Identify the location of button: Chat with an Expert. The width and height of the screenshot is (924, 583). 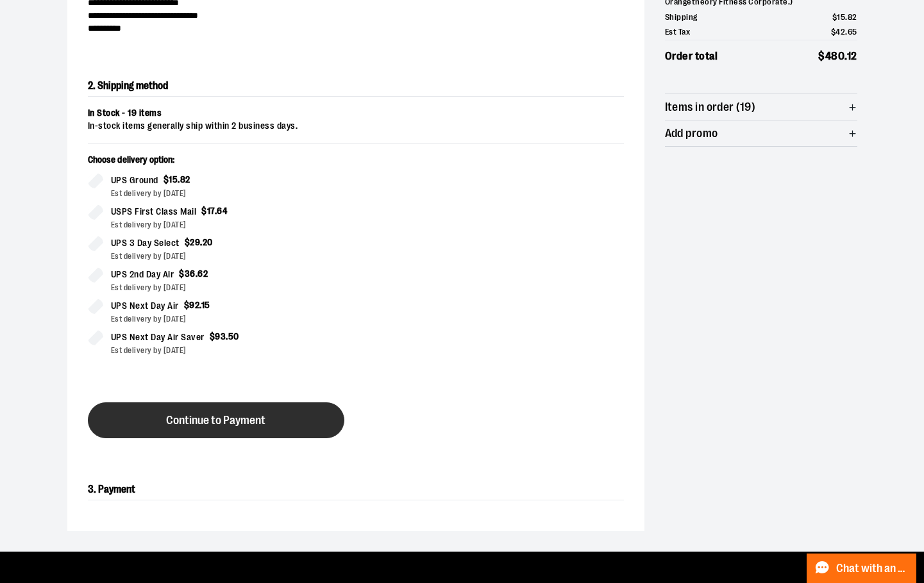
(862, 569).